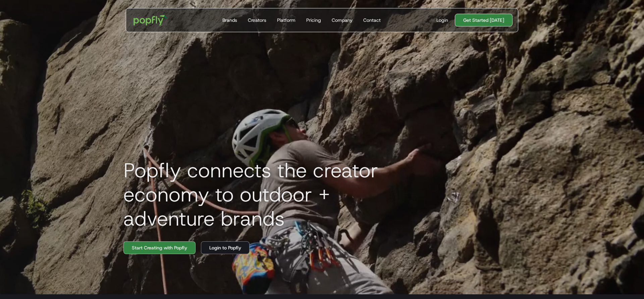  What do you see at coordinates (442, 20) in the screenshot?
I see `a: Login` at bounding box center [442, 20].